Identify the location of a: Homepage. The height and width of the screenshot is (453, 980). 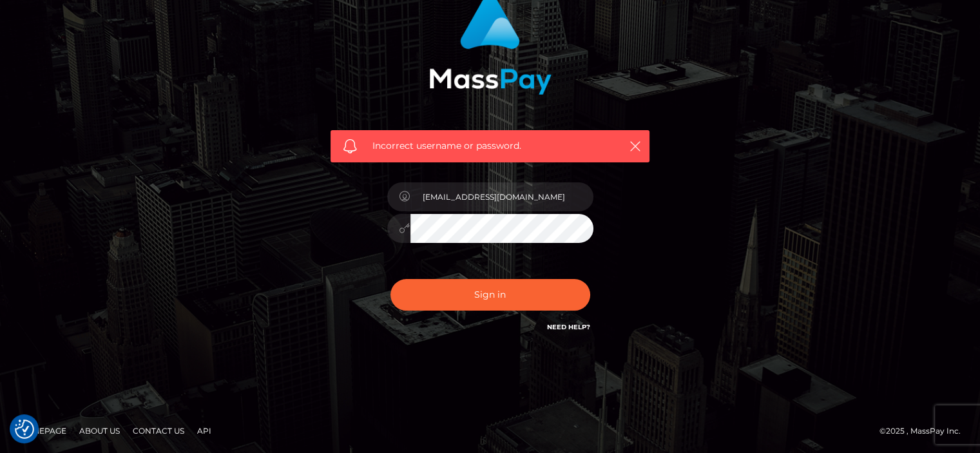
(43, 430).